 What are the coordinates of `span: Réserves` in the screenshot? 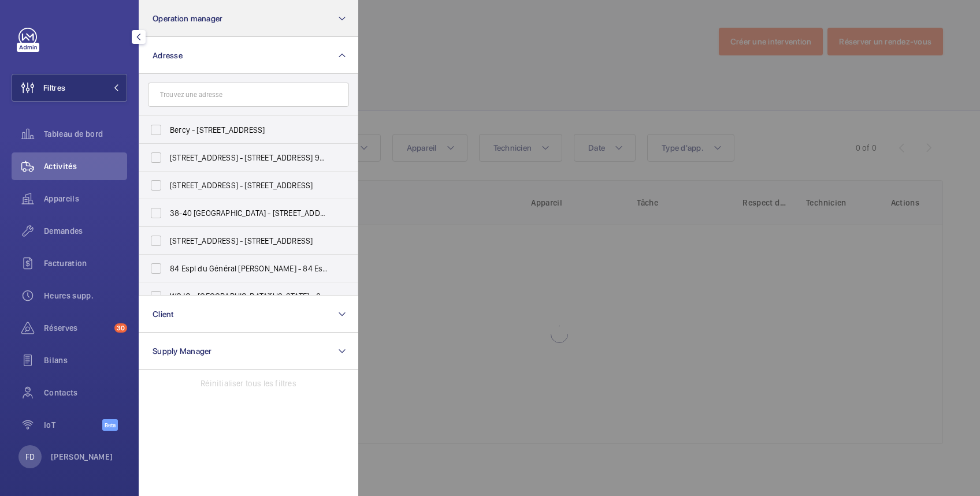 It's located at (77, 328).